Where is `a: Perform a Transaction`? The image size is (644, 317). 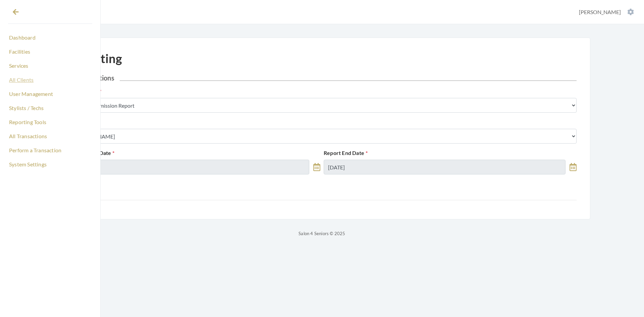 a: Perform a Transaction is located at coordinates (50, 150).